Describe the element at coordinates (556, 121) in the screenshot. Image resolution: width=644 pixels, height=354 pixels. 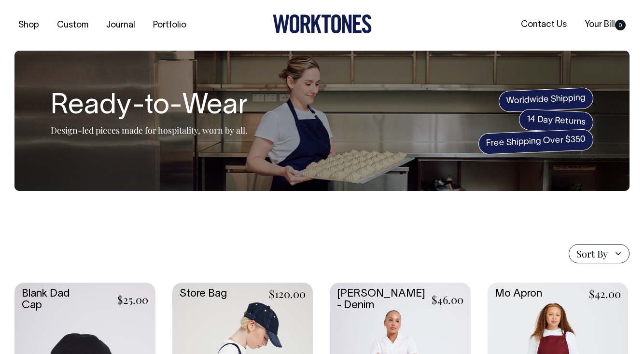
I see `span: 14 Day Returns` at that location.